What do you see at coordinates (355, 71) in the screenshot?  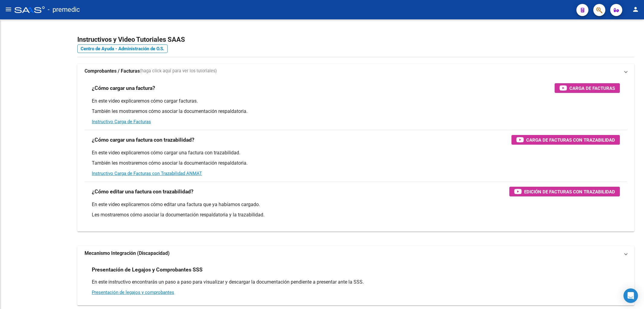 I see `mat-expansion-panel-header: Comprobantes / Facturas(haga click aquí para ver los tutoriales)` at bounding box center [355, 71].